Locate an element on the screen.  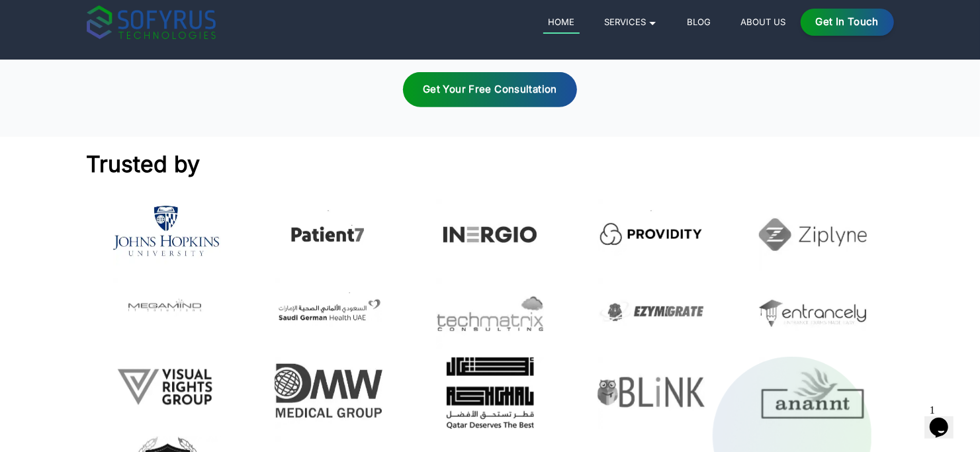
img: Ezymigrate is located at coordinates (651, 314).